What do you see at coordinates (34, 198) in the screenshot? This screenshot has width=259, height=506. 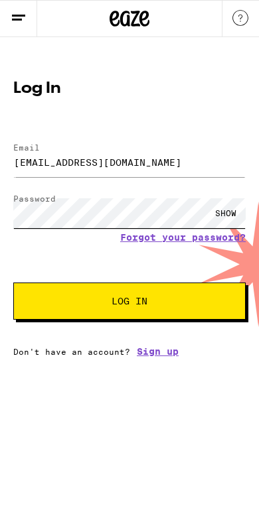 I see `label: Password` at bounding box center [34, 198].